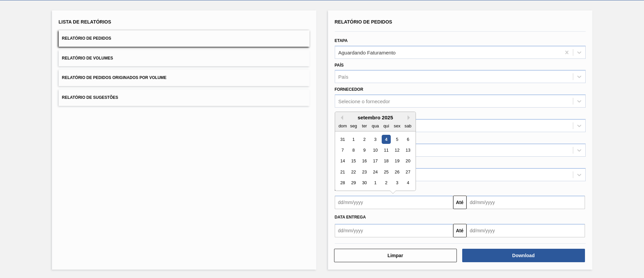 Image resolution: width=644 pixels, height=278 pixels. I want to click on div: Choose domingo, 7 de setembro de 2025, so click(342, 150).